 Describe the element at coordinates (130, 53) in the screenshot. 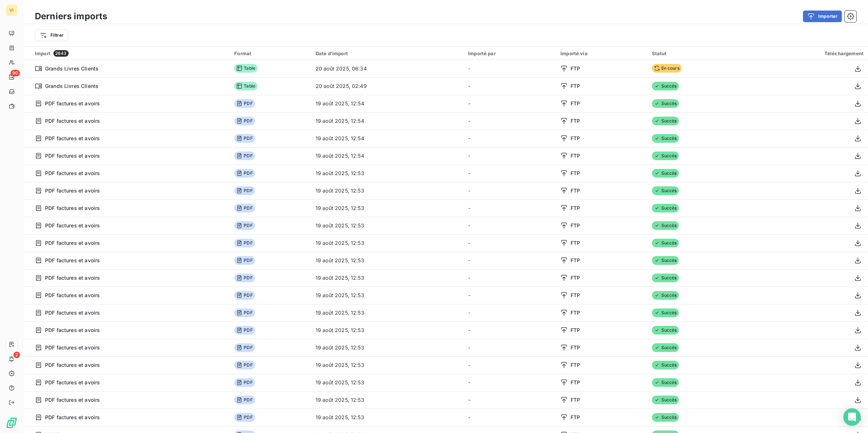

I see `div: Import` at that location.